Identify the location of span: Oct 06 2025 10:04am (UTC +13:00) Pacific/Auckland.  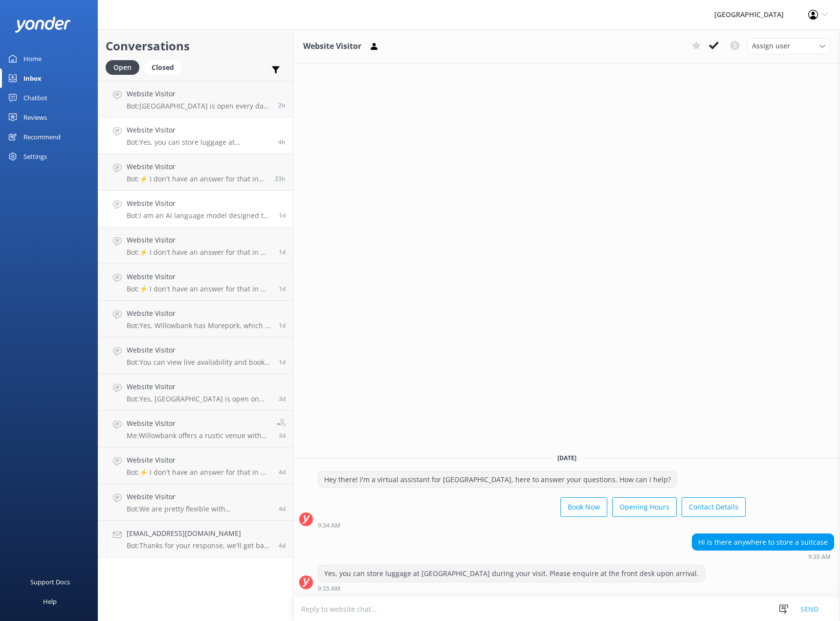
(282, 471).